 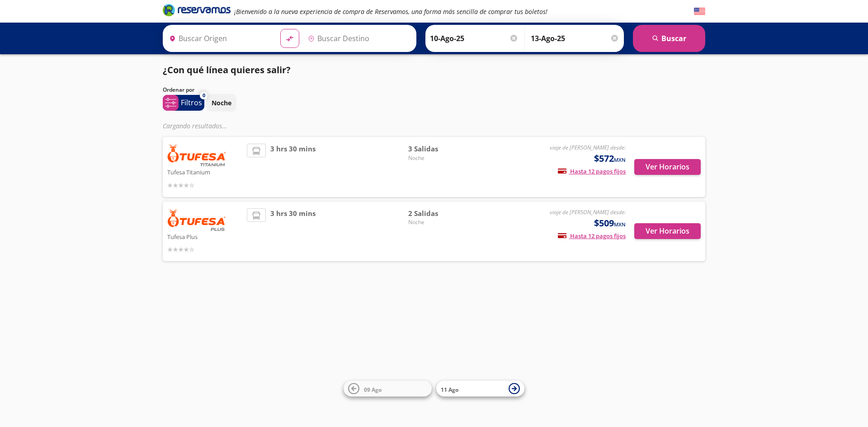 What do you see at coordinates (197, 10) in the screenshot?
I see `i: Brand Logo` at bounding box center [197, 10].